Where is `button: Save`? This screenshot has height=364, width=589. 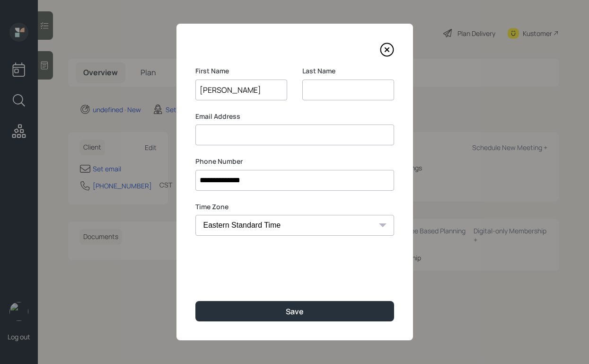 button: Save is located at coordinates (294, 311).